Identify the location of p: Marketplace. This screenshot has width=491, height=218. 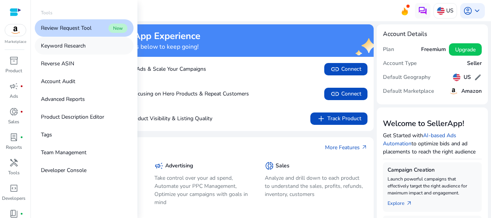
(15, 42).